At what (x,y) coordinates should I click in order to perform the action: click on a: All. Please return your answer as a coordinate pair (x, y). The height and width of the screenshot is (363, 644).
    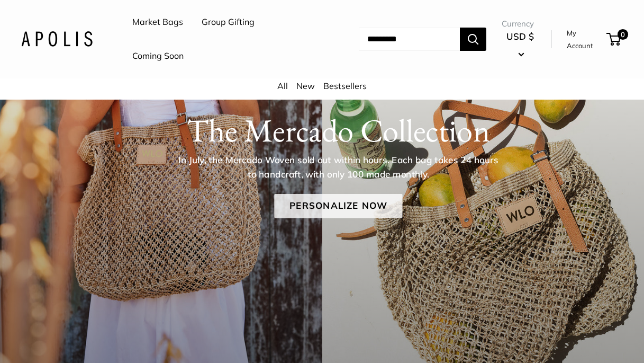
    Looking at the image, I should click on (283, 86).